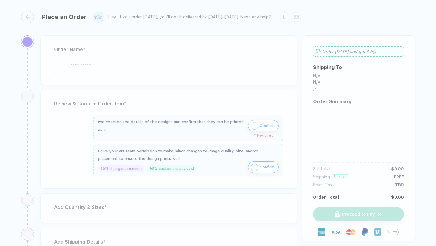 The width and height of the screenshot is (436, 246). What do you see at coordinates (393, 232) in the screenshot?
I see `img: GPay` at bounding box center [393, 232].